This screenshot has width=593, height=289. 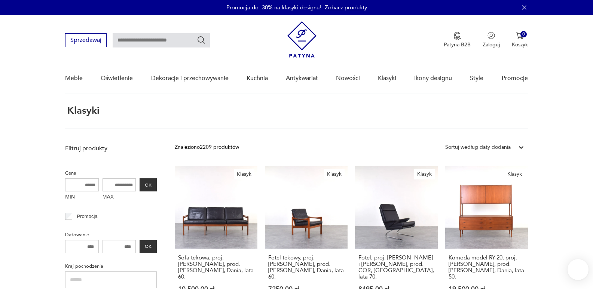 I want to click on label: MAX, so click(x=119, y=198).